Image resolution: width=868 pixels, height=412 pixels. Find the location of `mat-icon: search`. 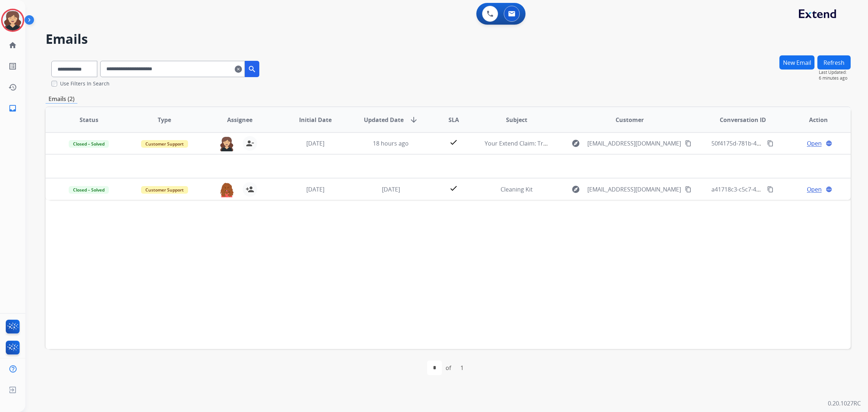

mat-icon: search is located at coordinates (252, 69).